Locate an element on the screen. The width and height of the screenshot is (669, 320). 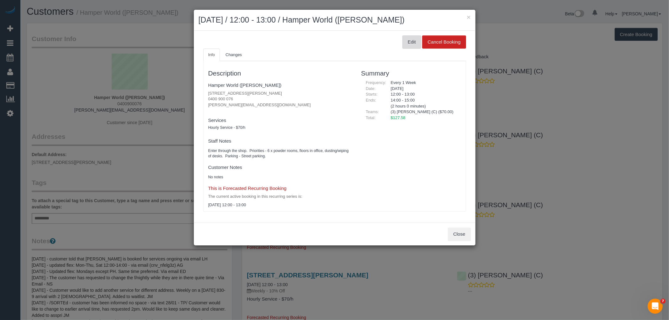
span: Info is located at coordinates (212, 55).